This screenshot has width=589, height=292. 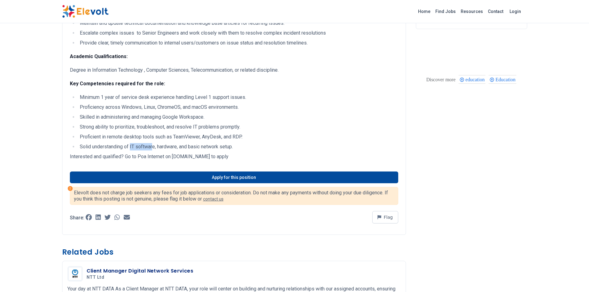 What do you see at coordinates (238, 107) in the screenshot?
I see `li: Proficiency across Windows, Linux, ChromeOS, and macOS environments.` at bounding box center [238, 107].